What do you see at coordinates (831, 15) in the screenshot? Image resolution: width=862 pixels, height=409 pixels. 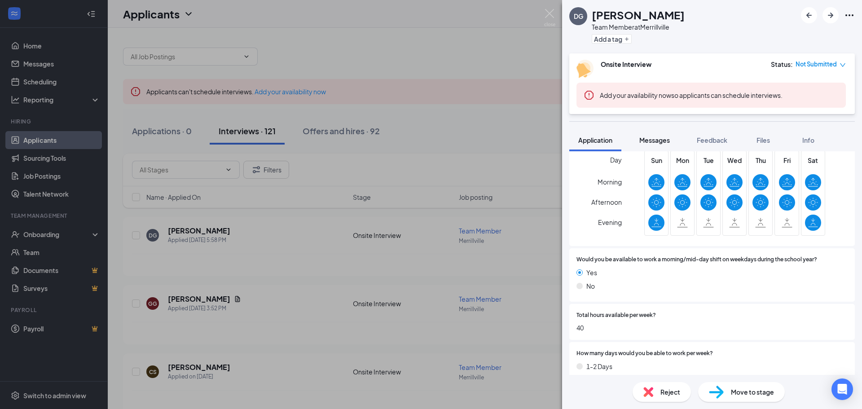 I see `svg: ArrowRight` at bounding box center [831, 15].